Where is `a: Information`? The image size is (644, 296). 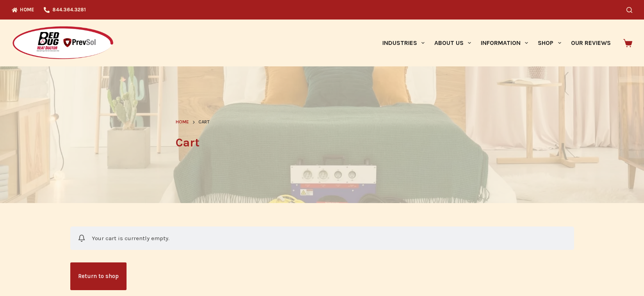
a: Information is located at coordinates (504, 43).